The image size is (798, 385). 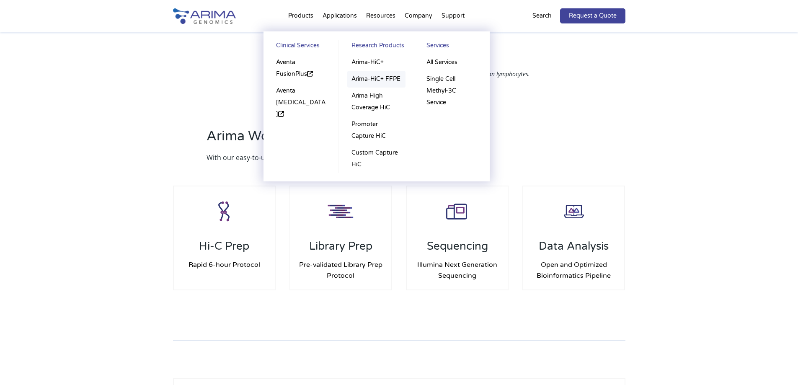 What do you see at coordinates (452, 91) in the screenshot?
I see `a: Single Cell Methyl-3C Service` at bounding box center [452, 91].